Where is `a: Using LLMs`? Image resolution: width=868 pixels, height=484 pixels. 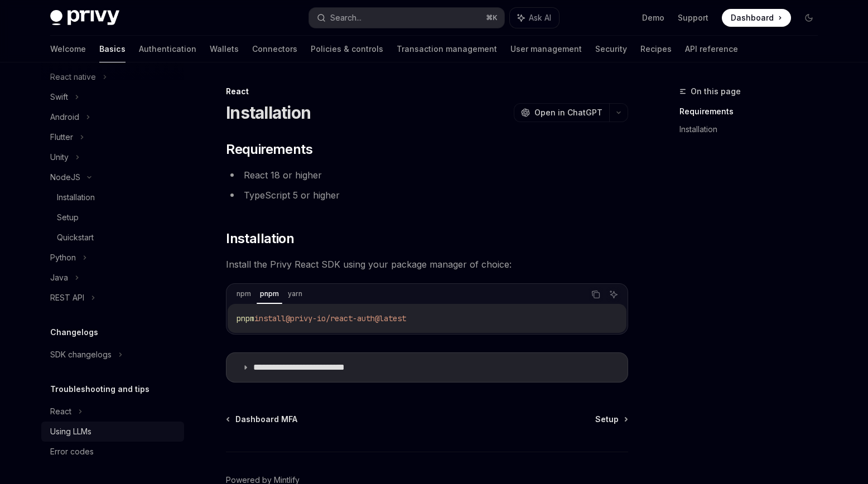 a: Using LLMs is located at coordinates (113, 432).